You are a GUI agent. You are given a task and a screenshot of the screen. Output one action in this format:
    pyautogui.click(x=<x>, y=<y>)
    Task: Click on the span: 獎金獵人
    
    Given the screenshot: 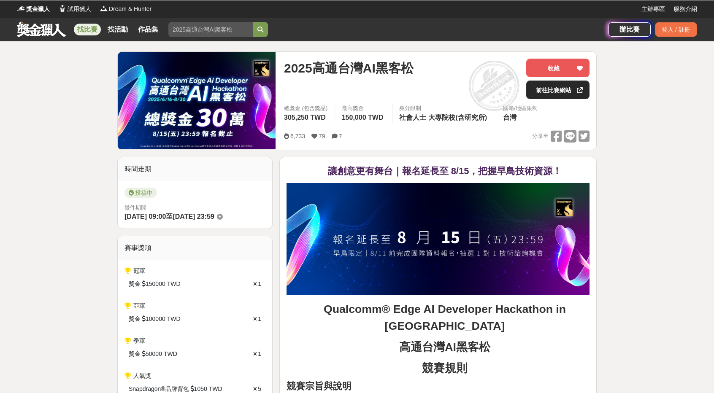 What is the action you would take?
    pyautogui.click(x=38, y=9)
    